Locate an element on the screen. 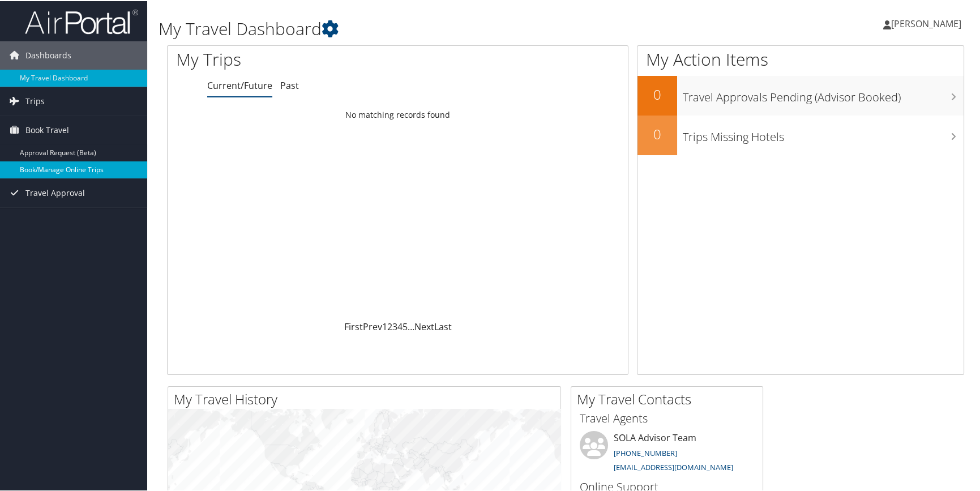 The image size is (980, 491). a: 0Travel Approvals Pending (Advisor Booked) is located at coordinates (800, 94).